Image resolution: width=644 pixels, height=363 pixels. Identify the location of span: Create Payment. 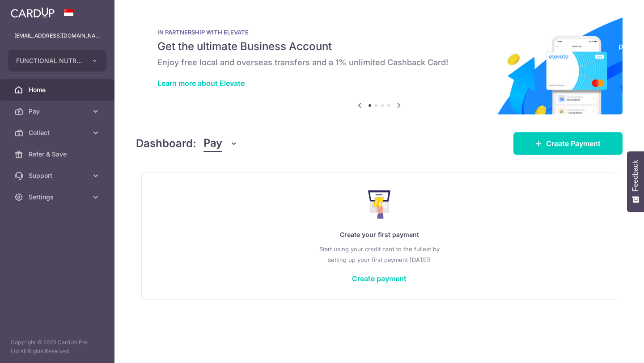
(573, 144).